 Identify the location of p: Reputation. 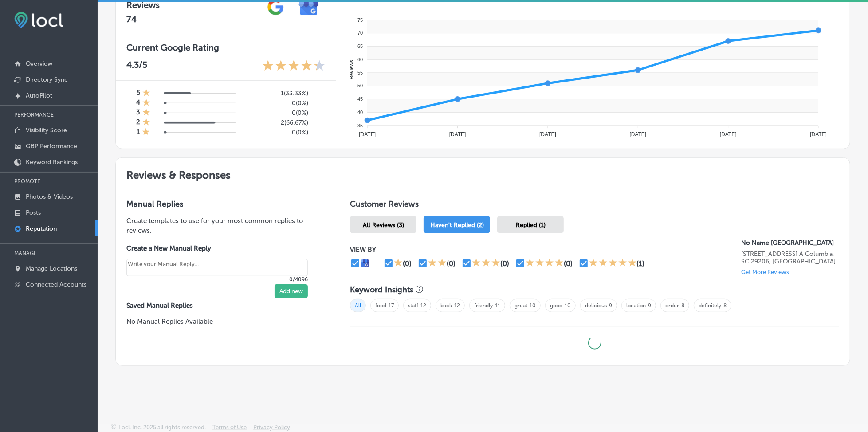
(42, 228).